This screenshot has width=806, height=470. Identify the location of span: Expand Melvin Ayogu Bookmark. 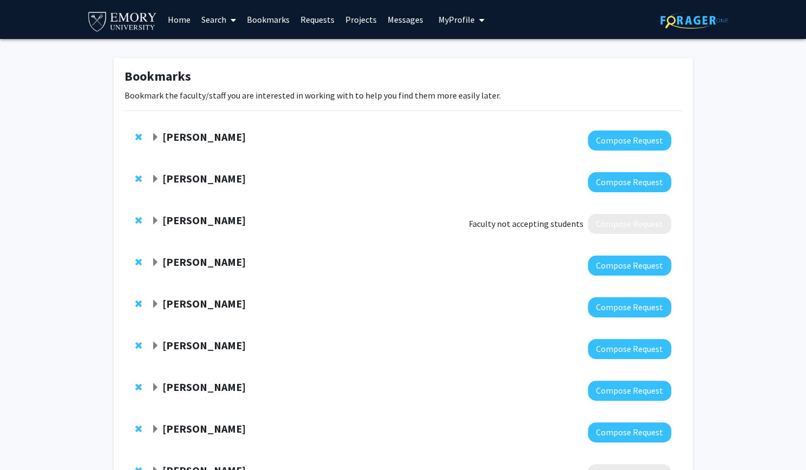
(155, 137).